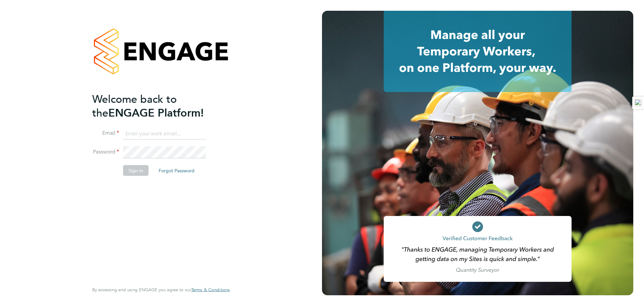 This screenshot has height=306, width=644. Describe the element at coordinates (106, 151) in the screenshot. I see `label: Password` at that location.